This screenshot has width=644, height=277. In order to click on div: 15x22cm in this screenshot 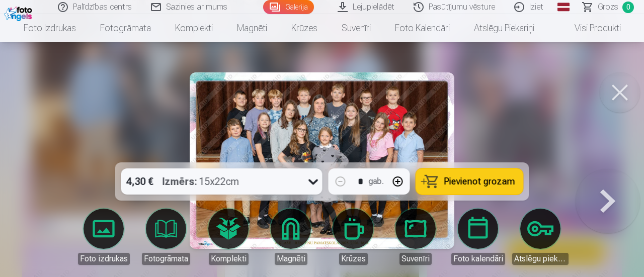, I will do `click(200, 181)`.